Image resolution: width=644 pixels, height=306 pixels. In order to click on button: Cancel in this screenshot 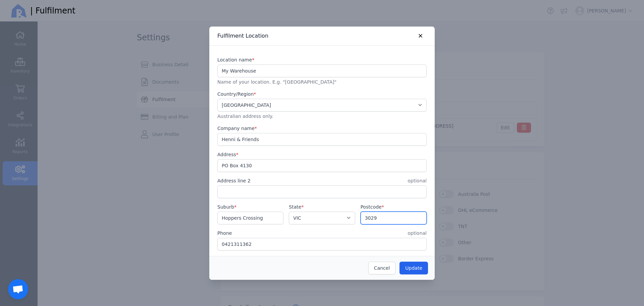, I will do `click(382, 268)`.